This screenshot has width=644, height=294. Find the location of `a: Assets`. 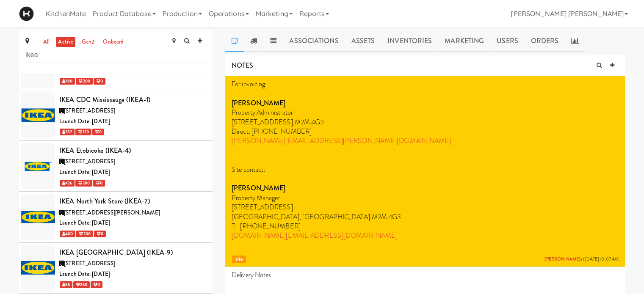

a: Assets is located at coordinates (364, 41).